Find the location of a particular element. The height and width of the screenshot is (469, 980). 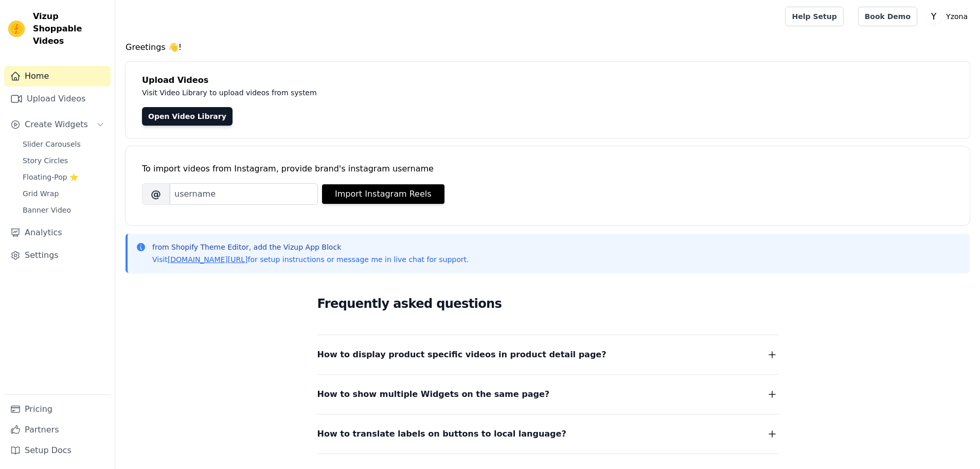

a: Floating-Pop ⭐ is located at coordinates (63, 177).